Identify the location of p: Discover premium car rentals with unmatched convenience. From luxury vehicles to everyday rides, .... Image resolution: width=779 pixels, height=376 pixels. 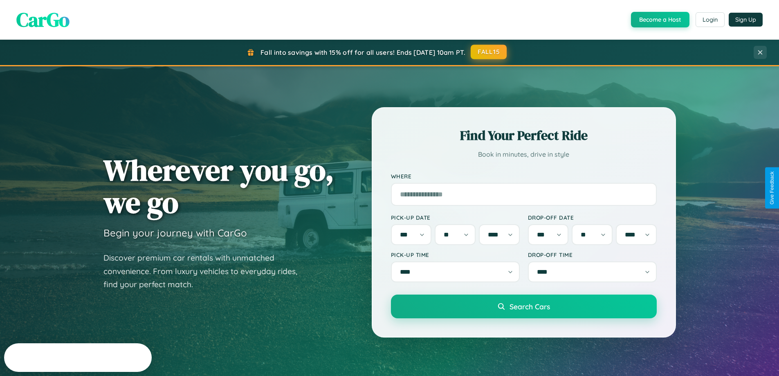
(206, 271).